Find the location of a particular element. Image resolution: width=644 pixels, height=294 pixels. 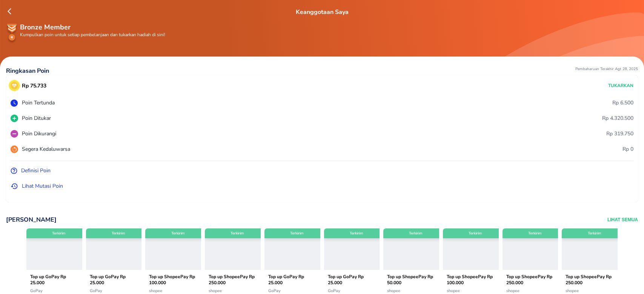

p: Bronze Member is located at coordinates (329, 27).